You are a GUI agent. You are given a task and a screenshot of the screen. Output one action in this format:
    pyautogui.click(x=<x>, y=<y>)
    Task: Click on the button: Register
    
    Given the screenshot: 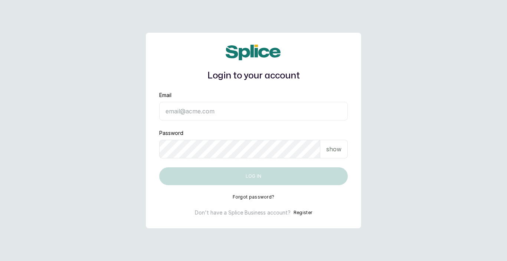 What is the action you would take?
    pyautogui.click(x=303, y=212)
    